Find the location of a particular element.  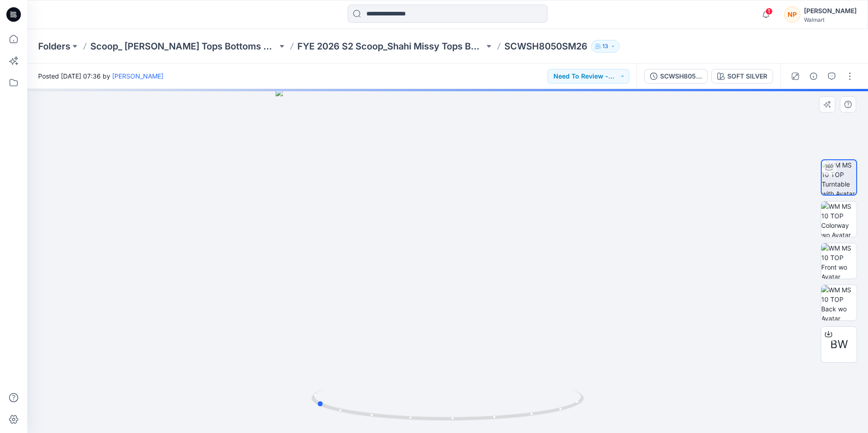

button: SCWSH8050SM26 is located at coordinates (676, 76).